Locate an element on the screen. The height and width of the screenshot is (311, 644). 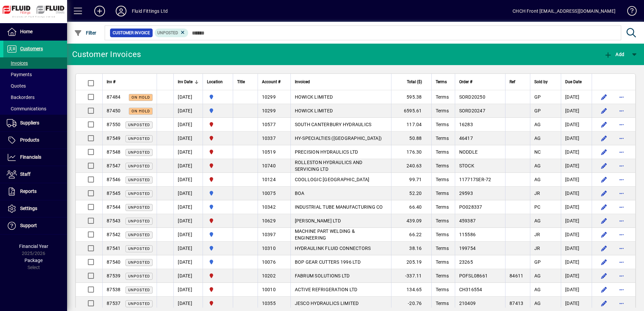
span: 10355 is located at coordinates (269, 304).